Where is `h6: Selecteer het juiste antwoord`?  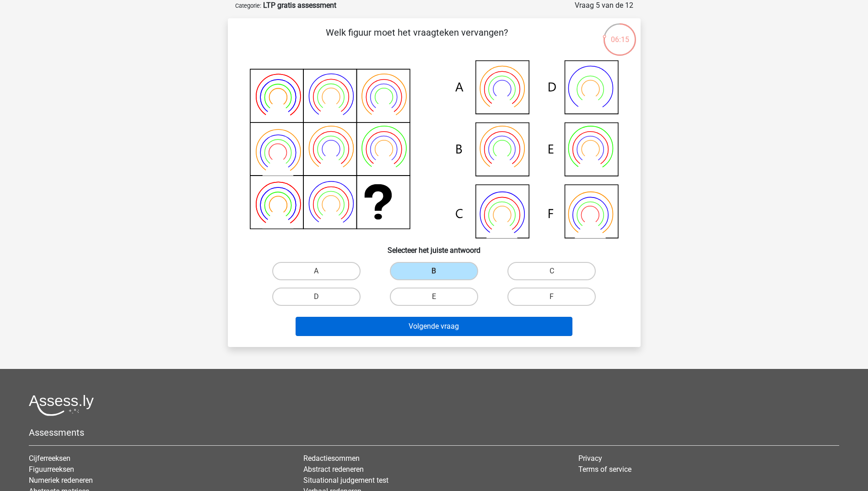
h6: Selecteer het juiste antwoord is located at coordinates (435, 246).